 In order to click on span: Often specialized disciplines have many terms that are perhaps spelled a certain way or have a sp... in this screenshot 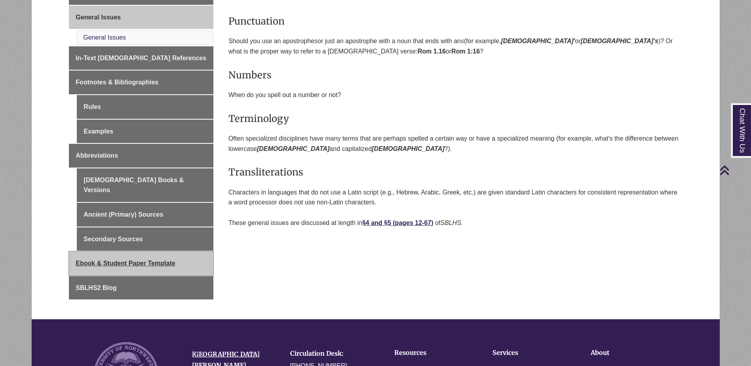, I will do `click(453, 143)`.